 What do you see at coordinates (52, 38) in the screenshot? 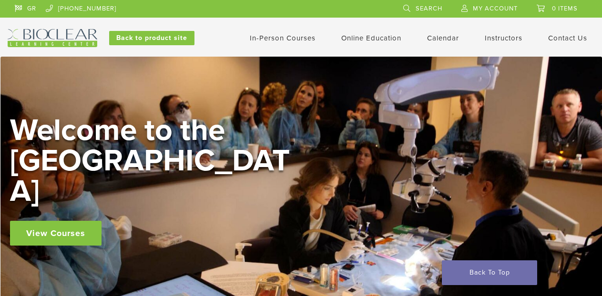
I see `img: Bioclear` at bounding box center [52, 38].